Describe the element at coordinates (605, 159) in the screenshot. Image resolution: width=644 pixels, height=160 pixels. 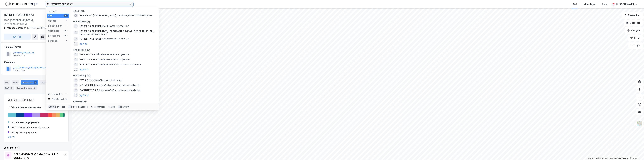
I see `a: OpenStreetMap` at that location.